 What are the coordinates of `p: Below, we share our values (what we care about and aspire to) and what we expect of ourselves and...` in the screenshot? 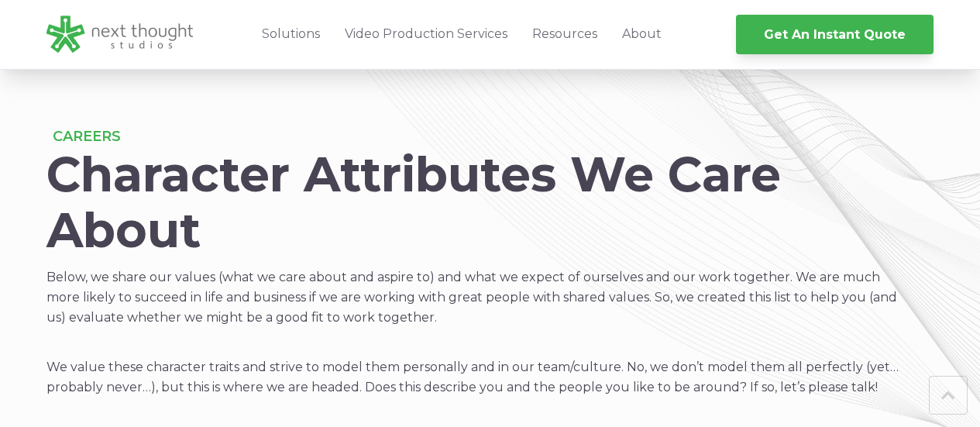 It's located at (474, 297).